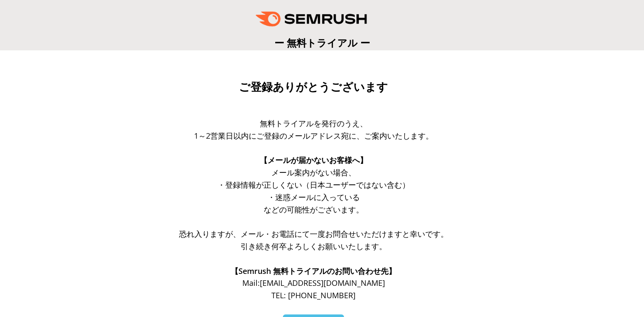  I want to click on span: 【メールが届かないお客様へ】, so click(313, 160).